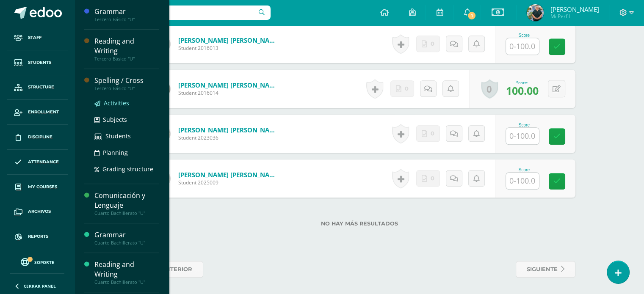 Image resolution: width=644 pixels, height=294 pixels. What do you see at coordinates (545, 269) in the screenshot?
I see `a: siguiente` at bounding box center [545, 269].